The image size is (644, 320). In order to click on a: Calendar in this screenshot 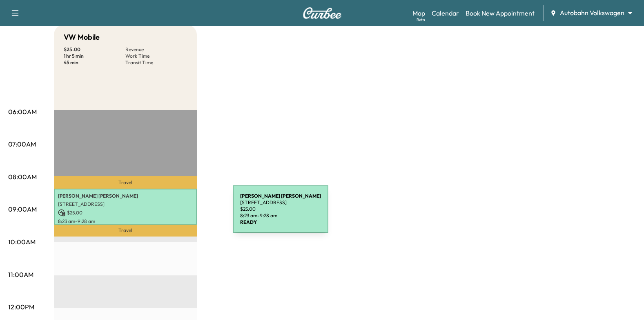, I will do `click(445, 13)`.